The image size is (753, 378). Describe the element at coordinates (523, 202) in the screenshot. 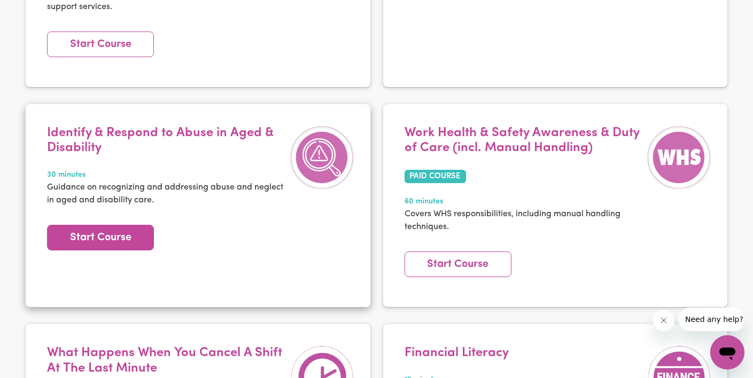

I see `span: 60 minutes` at that location.